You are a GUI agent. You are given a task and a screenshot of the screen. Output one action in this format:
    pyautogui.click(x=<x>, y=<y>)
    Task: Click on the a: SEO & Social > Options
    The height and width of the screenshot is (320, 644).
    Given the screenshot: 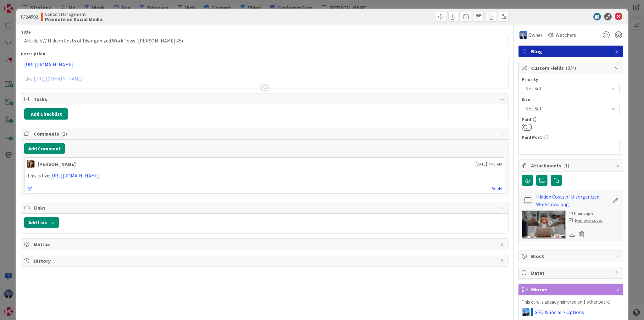 What is the action you would take?
    pyautogui.click(x=559, y=312)
    